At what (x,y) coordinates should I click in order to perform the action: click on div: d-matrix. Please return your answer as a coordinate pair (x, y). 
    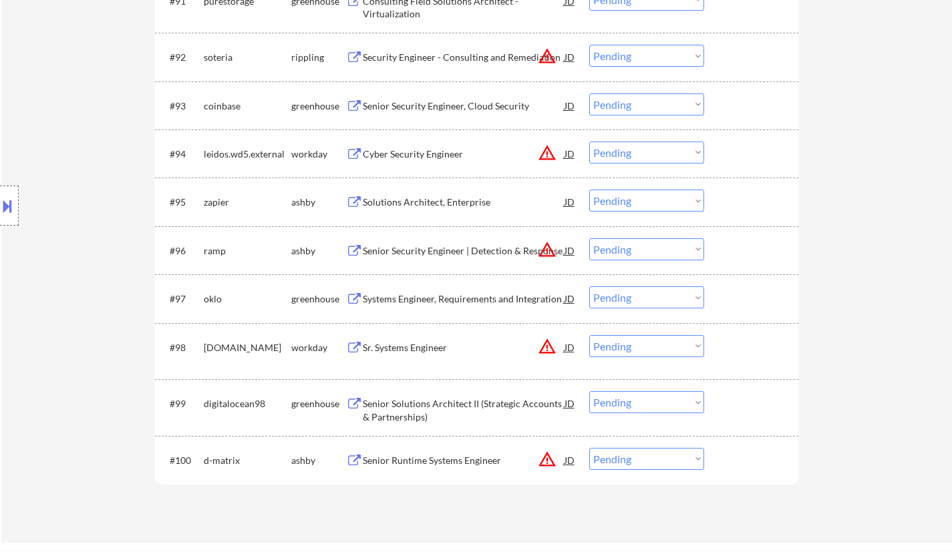
    Looking at the image, I should click on (248, 461).